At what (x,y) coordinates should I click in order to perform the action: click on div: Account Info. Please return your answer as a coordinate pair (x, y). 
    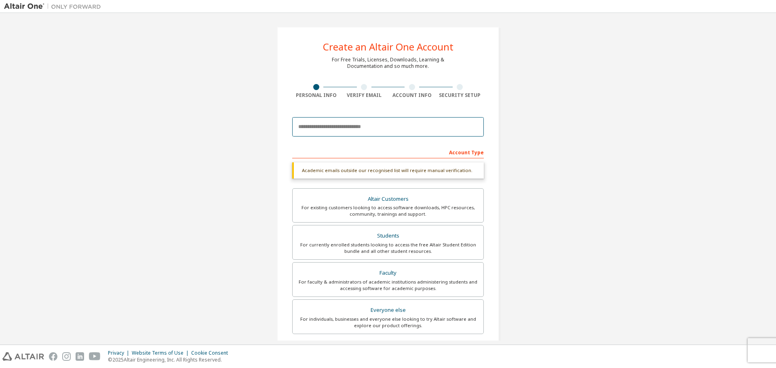
    Looking at the image, I should click on (412, 95).